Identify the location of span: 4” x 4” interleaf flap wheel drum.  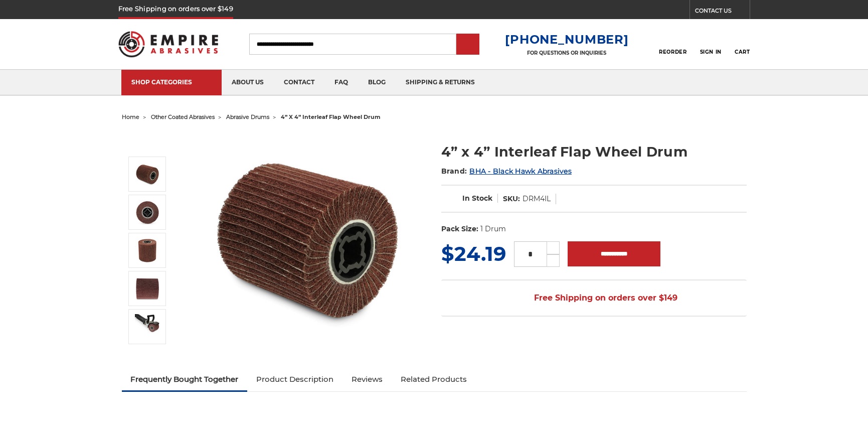
(330, 117).